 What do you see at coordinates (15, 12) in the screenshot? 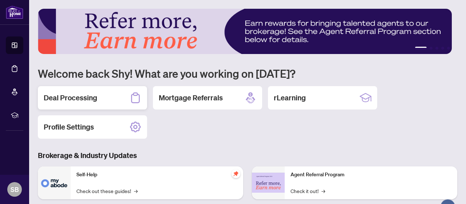
I see `img: logo` at bounding box center [15, 12].